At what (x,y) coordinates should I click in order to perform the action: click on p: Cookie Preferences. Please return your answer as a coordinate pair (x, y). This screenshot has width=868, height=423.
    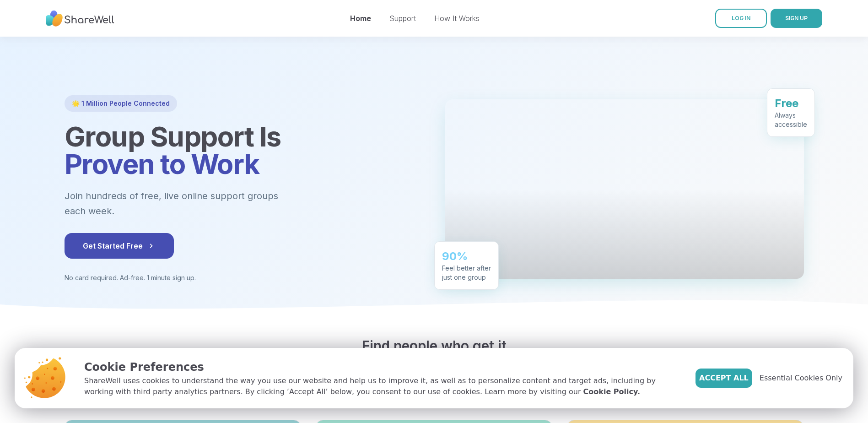
    Looking at the image, I should click on (383, 367).